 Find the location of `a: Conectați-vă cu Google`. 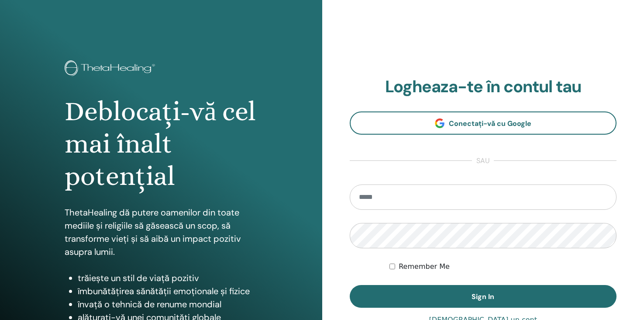

a: Conectați-vă cu Google is located at coordinates (484, 123).